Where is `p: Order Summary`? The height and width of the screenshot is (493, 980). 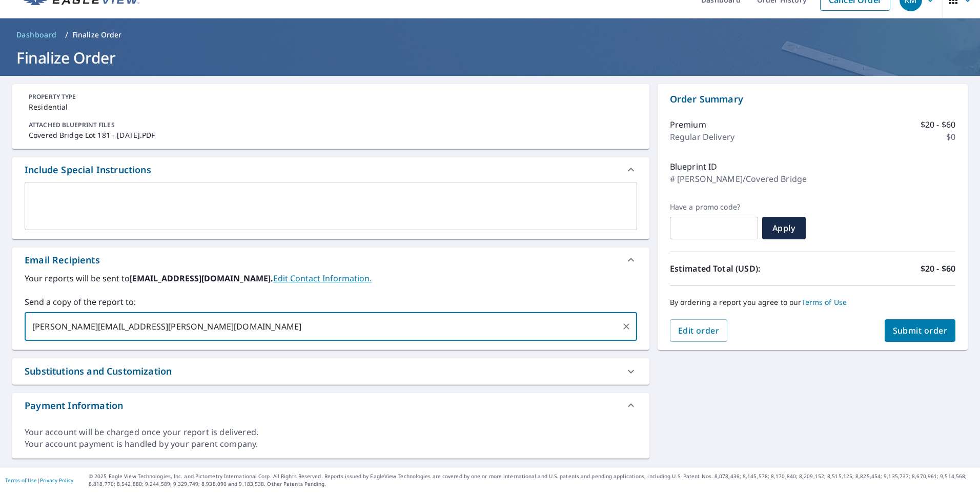 p: Order Summary is located at coordinates (813, 99).